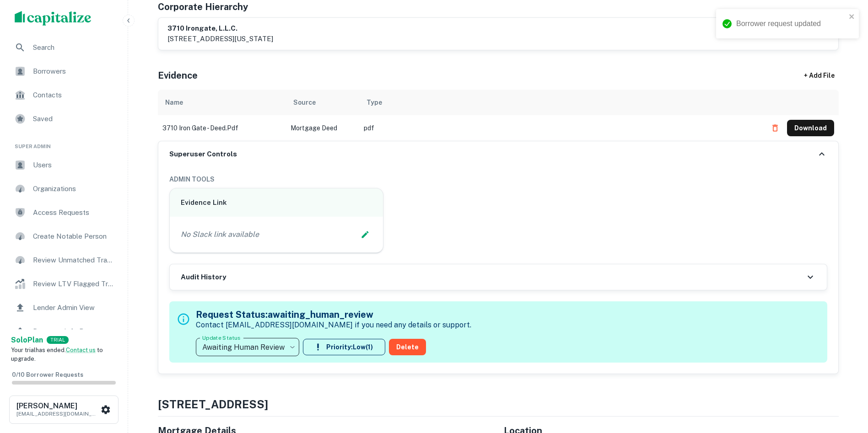 The height and width of the screenshot is (433, 868). Describe the element at coordinates (408, 347) in the screenshot. I see `button: Delete` at that location.